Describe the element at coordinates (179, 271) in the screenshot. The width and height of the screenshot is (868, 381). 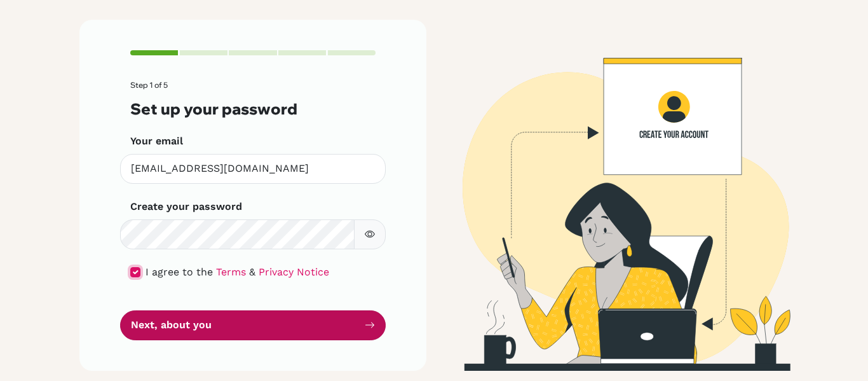
I see `span: I agree to the` at that location.